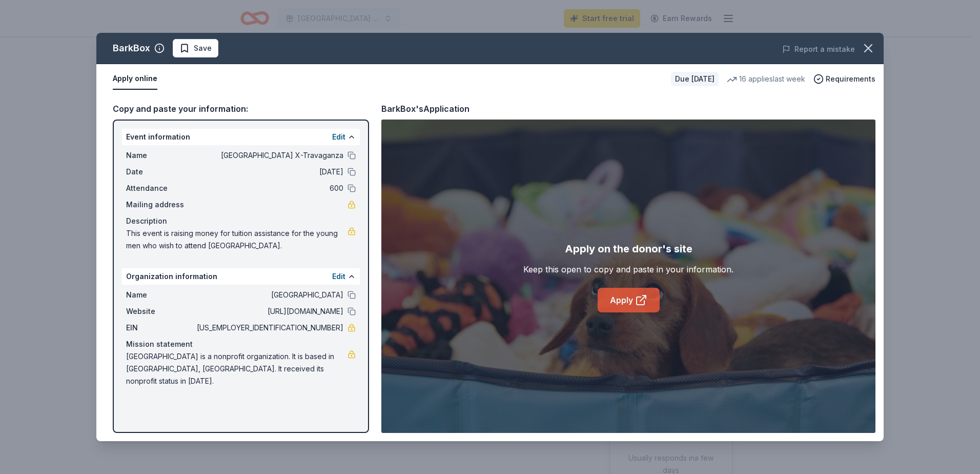 The image size is (980, 474). I want to click on span: EIN, so click(160, 328).